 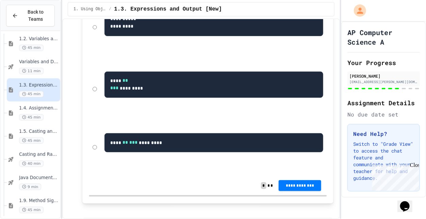 What do you see at coordinates (31, 71) in the screenshot?
I see `span: 11 min` at bounding box center [31, 71].